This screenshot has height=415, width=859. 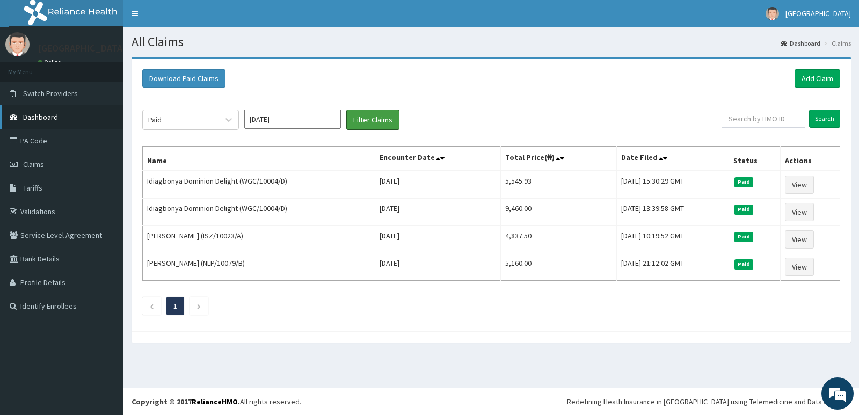 What do you see at coordinates (105, 312) in the screenshot?
I see `textarea: Type your message and hit 'Enter'` at bounding box center [105, 312].